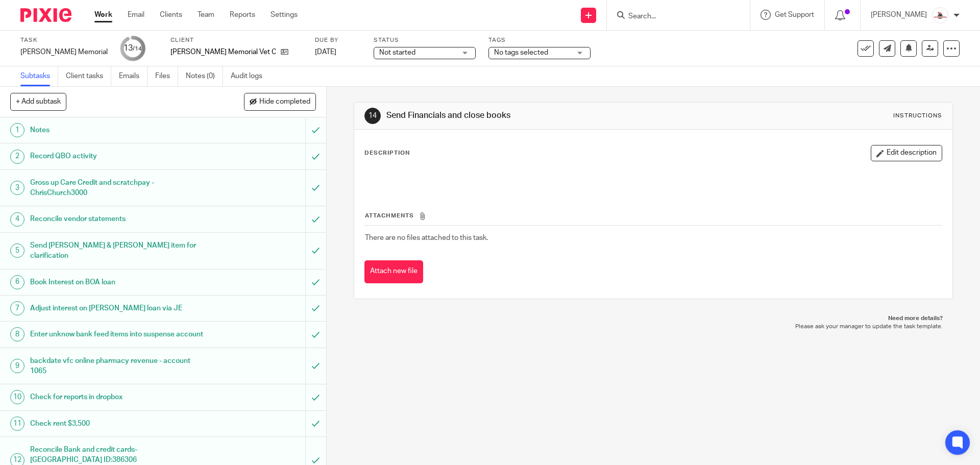  Describe the element at coordinates (46, 15) in the screenshot. I see `img: Pixie` at that location.